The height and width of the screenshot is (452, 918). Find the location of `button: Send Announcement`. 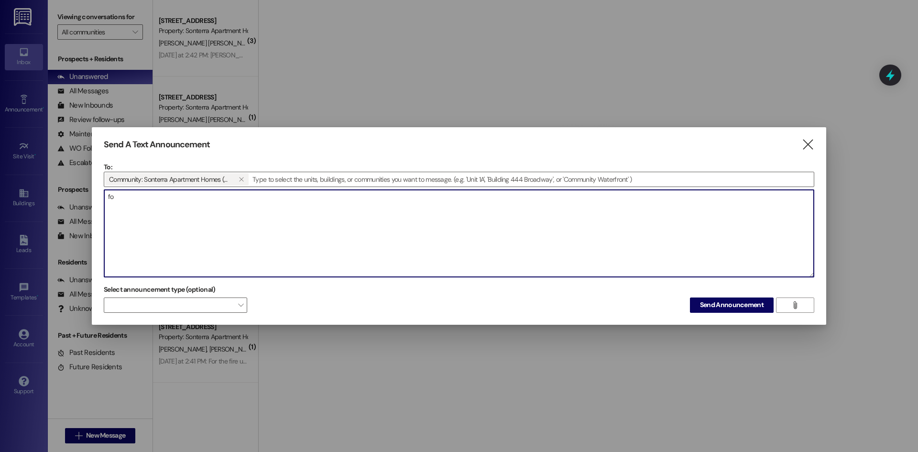

button: Send Announcement is located at coordinates (731, 305).